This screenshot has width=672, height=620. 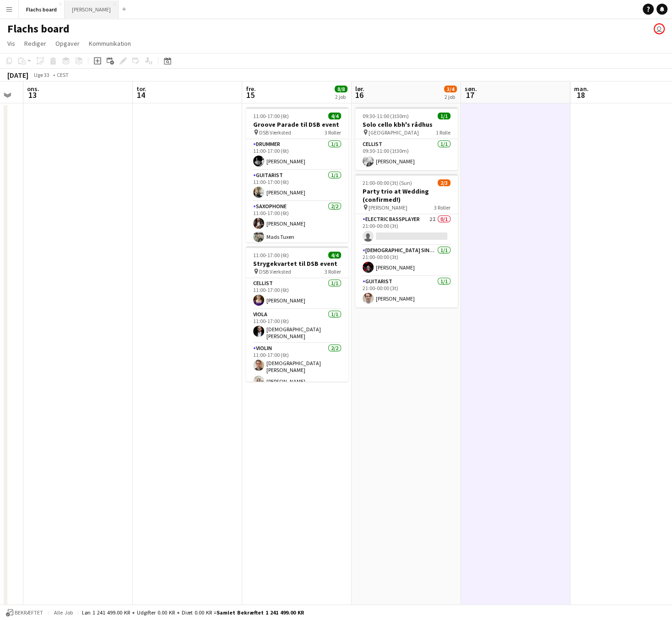 I want to click on span: Kommunikation, so click(x=110, y=43).